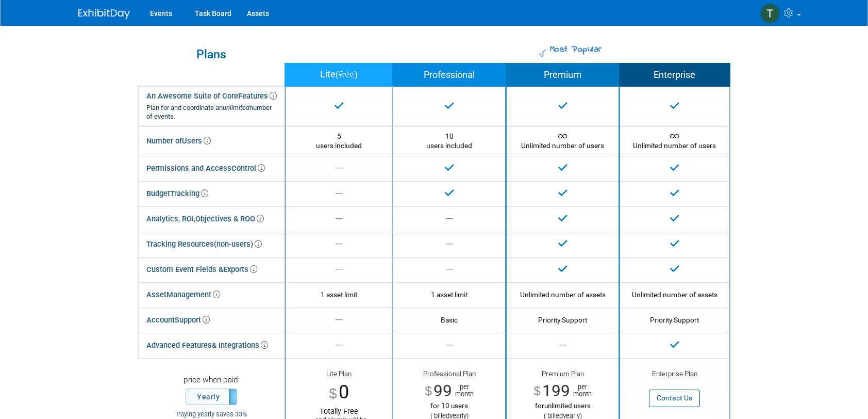  Describe the element at coordinates (194, 295) in the screenshot. I see `span: Management` at that location.